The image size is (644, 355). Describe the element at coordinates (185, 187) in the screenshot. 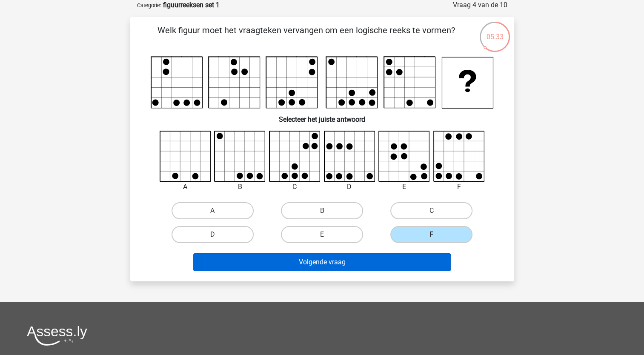

I see `div: A` at that location.